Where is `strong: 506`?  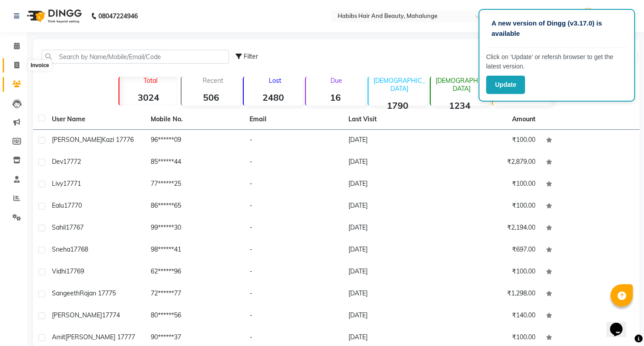
strong: 506 is located at coordinates (211, 97).